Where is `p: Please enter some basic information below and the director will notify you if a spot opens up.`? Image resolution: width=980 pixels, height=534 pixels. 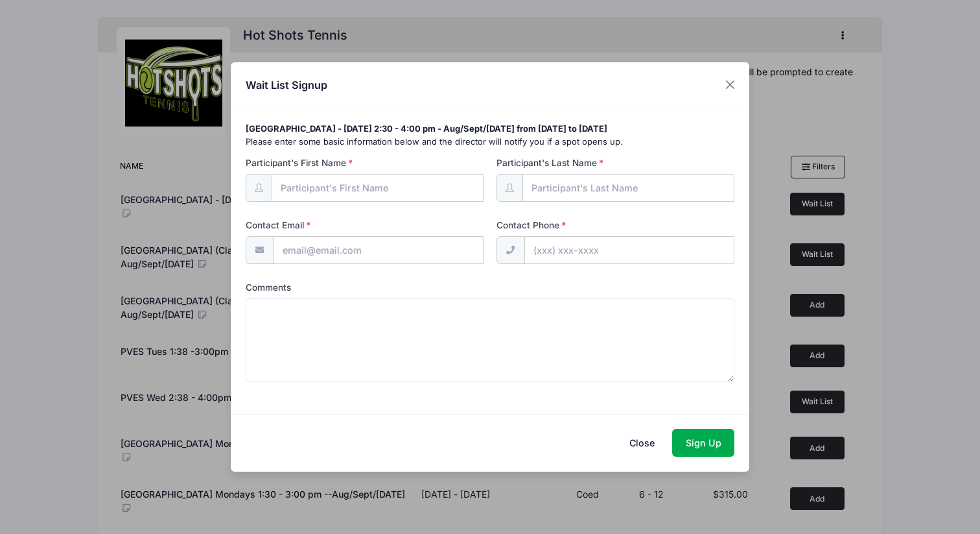
p: Please enter some basic information below and the director will notify you if a spot opens up. is located at coordinates (490, 142).